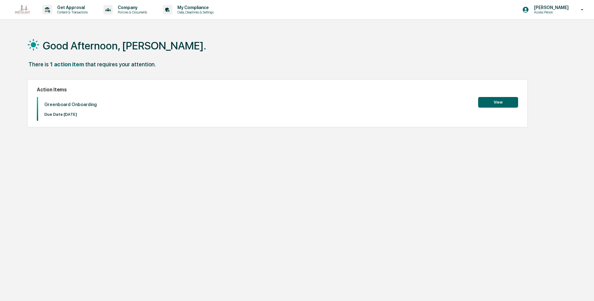 The height and width of the screenshot is (301, 594). Describe the element at coordinates (67, 64) in the screenshot. I see `div: 1 action item` at that location.